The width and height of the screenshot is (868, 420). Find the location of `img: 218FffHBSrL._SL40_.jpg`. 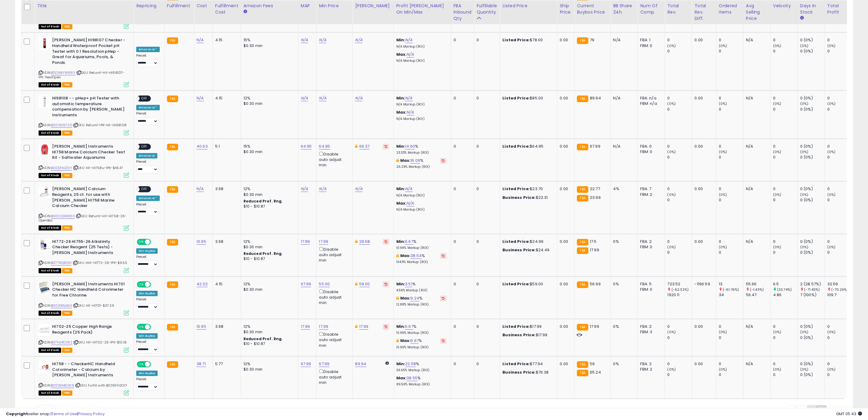

img: 218FffHBSrL._SL40_.jpg is located at coordinates (44, 43).